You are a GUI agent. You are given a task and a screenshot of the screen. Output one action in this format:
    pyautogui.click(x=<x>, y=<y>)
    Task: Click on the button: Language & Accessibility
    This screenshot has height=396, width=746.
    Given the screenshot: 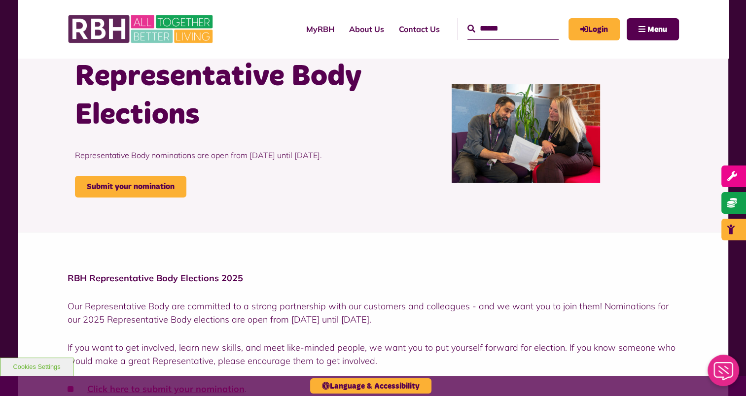 What is the action you would take?
    pyautogui.click(x=371, y=386)
    